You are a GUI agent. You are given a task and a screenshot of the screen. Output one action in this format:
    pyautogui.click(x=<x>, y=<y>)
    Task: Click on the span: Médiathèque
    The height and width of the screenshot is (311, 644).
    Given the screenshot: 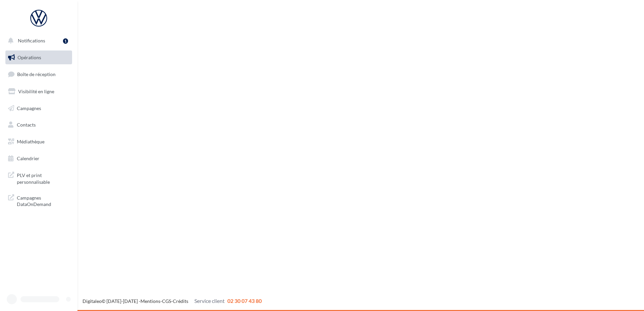 What is the action you would take?
    pyautogui.click(x=31, y=141)
    